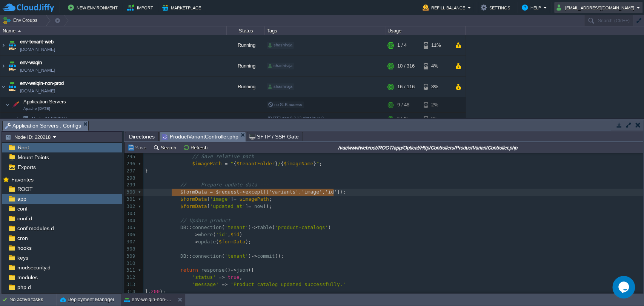 The height and width of the screenshot is (306, 644). Describe the element at coordinates (166, 148) in the screenshot. I see `button: Search` at that location.